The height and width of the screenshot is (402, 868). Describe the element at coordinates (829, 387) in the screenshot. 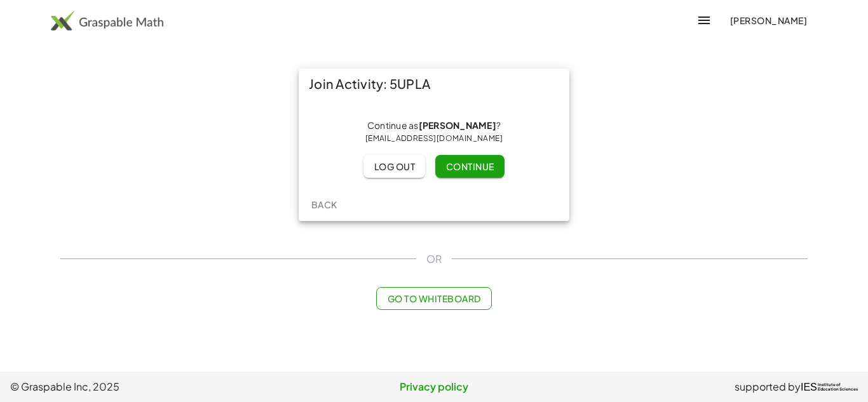

I see `a: IESInstitute ofEducation Sciences` at that location.